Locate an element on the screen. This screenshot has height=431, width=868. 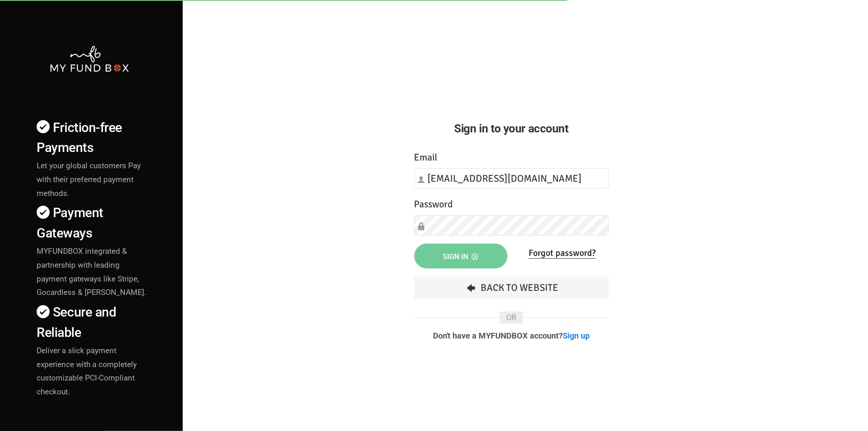
h4: Friction-free Payments is located at coordinates (93, 138).